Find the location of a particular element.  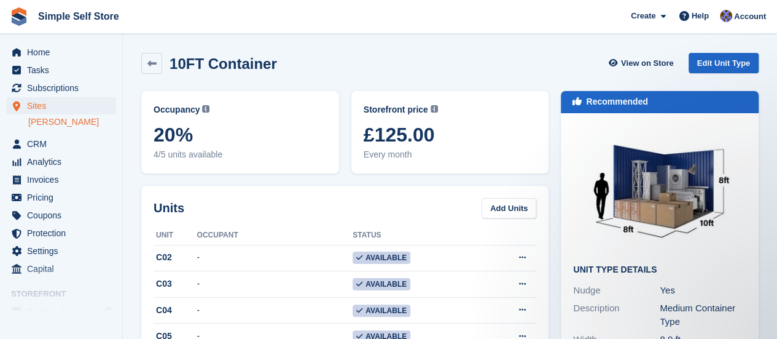

span: Occupancy is located at coordinates (176, 109).